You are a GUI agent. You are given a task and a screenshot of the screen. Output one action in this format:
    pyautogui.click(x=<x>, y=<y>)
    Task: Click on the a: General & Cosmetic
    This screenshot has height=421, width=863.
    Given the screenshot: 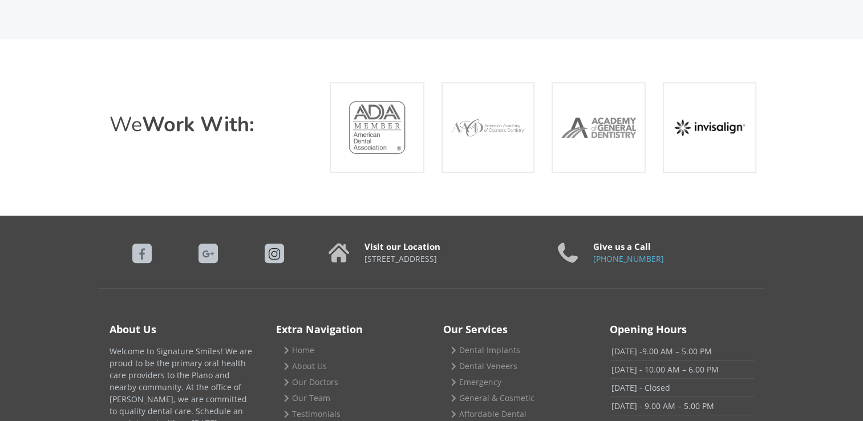 What is the action you would take?
    pyautogui.click(x=497, y=398)
    